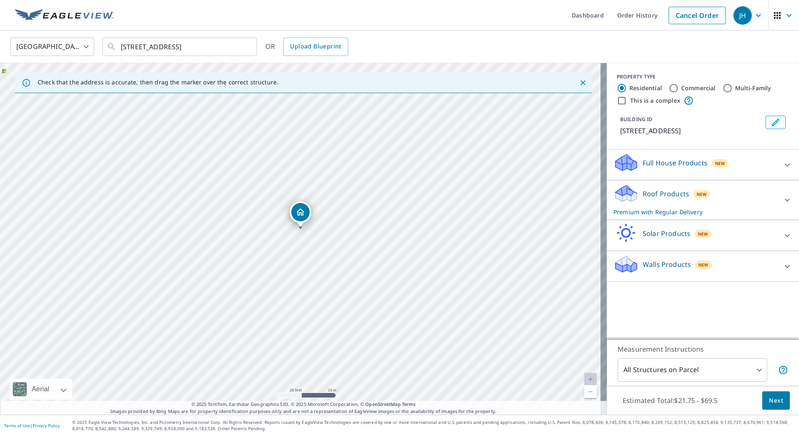 This screenshot has height=436, width=799. What do you see at coordinates (646, 88) in the screenshot?
I see `label: Residential` at bounding box center [646, 88].